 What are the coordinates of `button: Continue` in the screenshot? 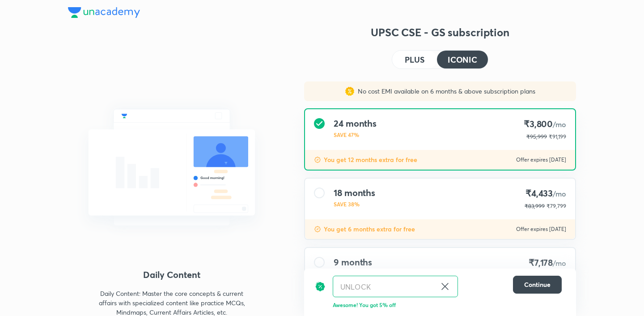 It's located at (538, 285).